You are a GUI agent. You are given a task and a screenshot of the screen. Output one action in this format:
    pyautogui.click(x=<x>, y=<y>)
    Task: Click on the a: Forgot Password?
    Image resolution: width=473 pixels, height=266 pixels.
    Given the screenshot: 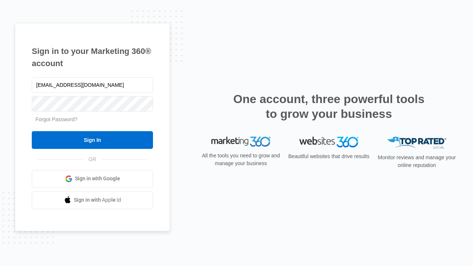 What is the action you would take?
    pyautogui.click(x=57, y=119)
    